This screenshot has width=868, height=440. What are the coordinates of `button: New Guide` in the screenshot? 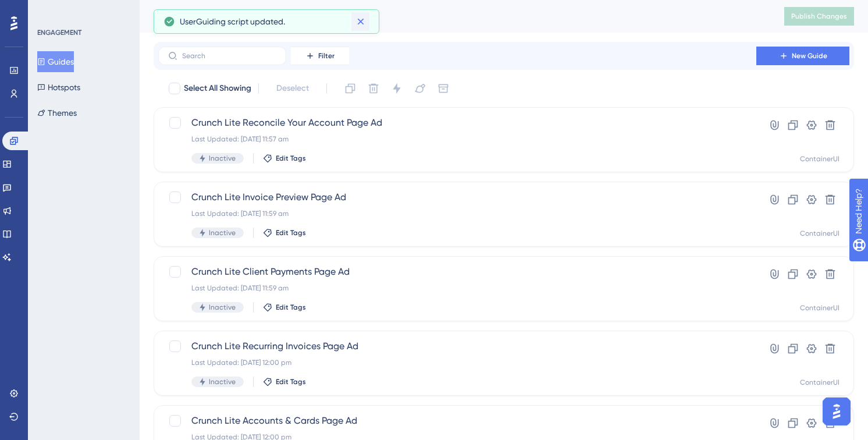 It's located at (803, 56).